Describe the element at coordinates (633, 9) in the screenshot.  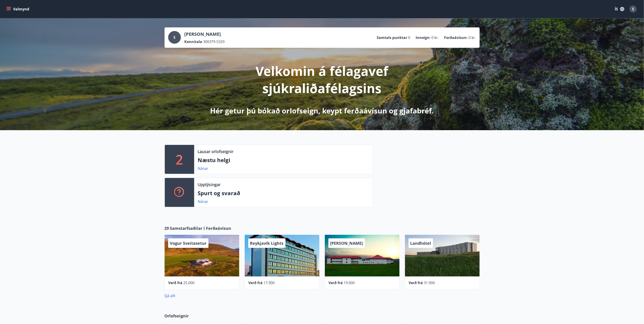
I see `button: S` at that location.